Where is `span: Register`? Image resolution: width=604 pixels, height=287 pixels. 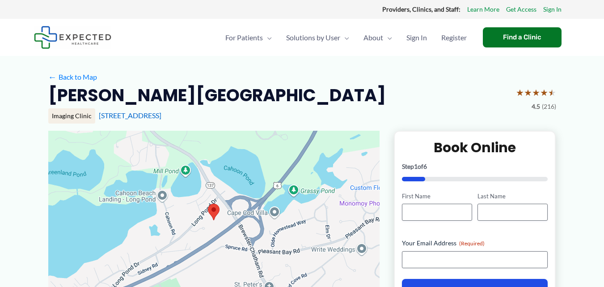 span: Register is located at coordinates (454, 38).